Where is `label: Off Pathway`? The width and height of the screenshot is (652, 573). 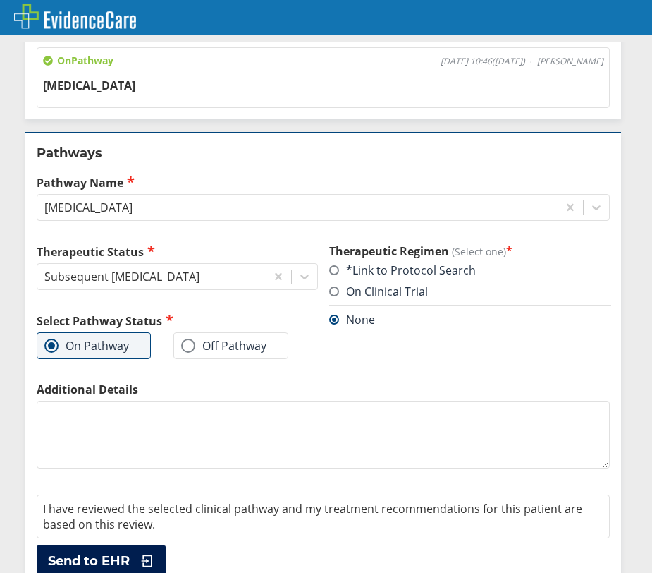 label: Off Pathway is located at coordinates (224, 346).